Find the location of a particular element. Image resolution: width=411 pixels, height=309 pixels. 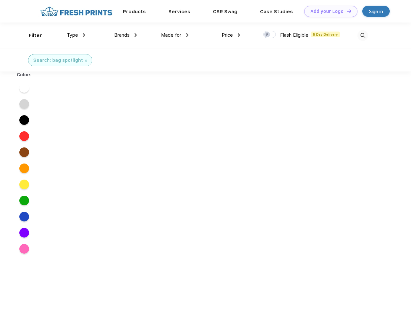

img: desktop_search.svg is located at coordinates (362, 35).